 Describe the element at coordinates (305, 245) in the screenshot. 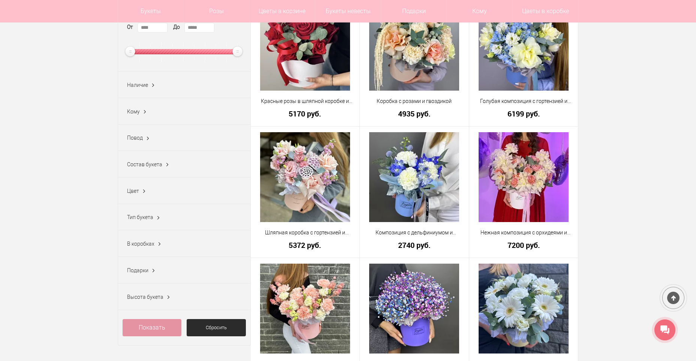

I see `a: 5372 руб.` at that location.